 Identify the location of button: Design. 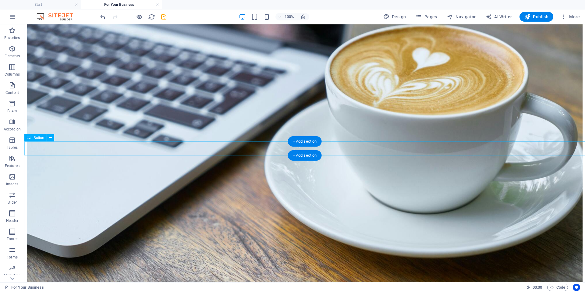
(395, 17).